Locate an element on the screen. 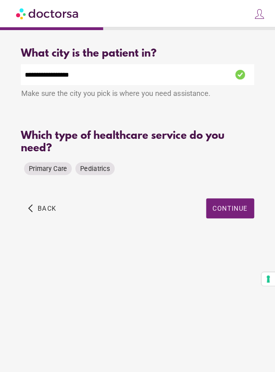  div: Which type of healthcare service do you need? is located at coordinates (137, 143).